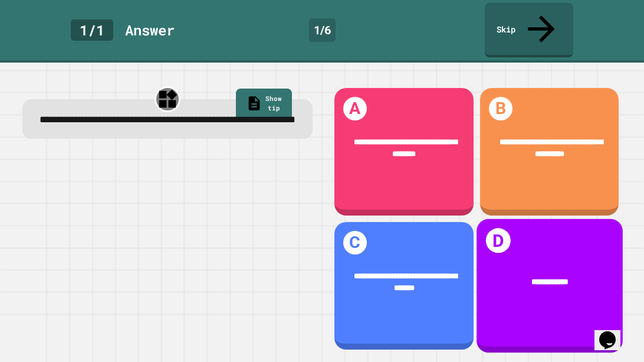 The height and width of the screenshot is (362, 644). Describe the element at coordinates (501, 109) in the screenshot. I see `h1: B` at that location.